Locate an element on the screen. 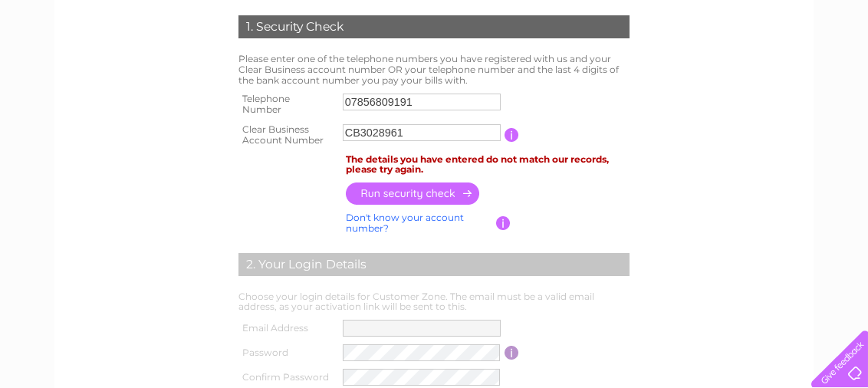  th: Clear Business Account Number is located at coordinates (286, 135).